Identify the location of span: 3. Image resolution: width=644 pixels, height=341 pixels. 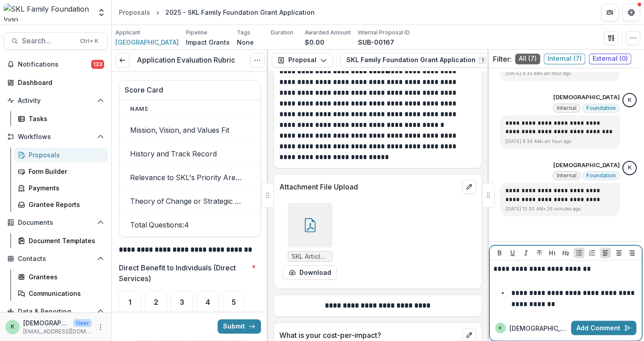
(182, 303).